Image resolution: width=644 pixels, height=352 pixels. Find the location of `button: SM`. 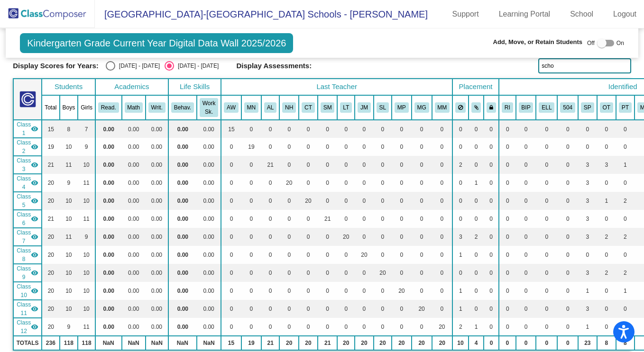

button: SM is located at coordinates (327, 108).